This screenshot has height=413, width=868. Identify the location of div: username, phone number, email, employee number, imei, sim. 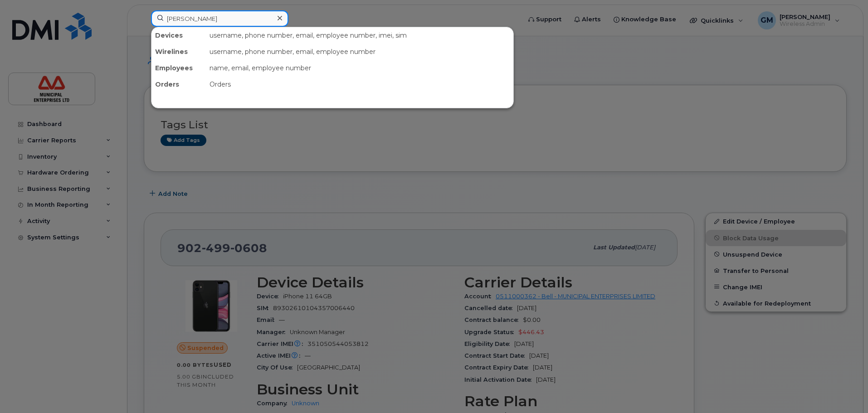
(360, 36).